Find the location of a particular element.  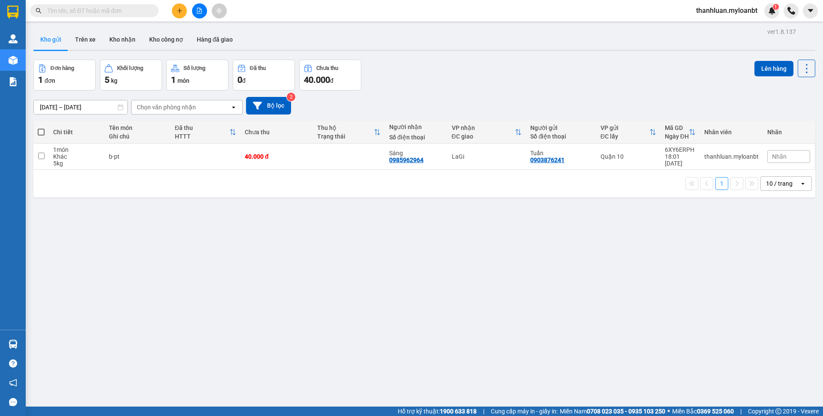

img: logo-vxr is located at coordinates (13, 12).